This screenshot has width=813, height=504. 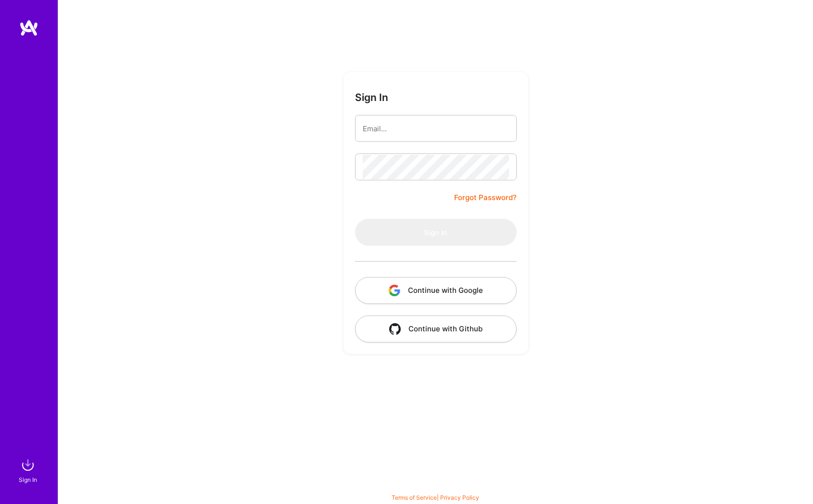 I want to click on div: Sign In, so click(x=28, y=479).